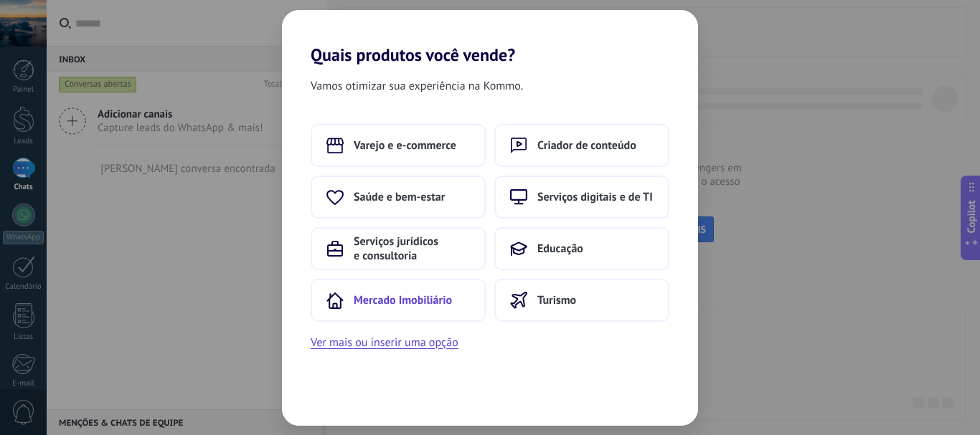 The width and height of the screenshot is (980, 435). What do you see at coordinates (402, 300) in the screenshot?
I see `span: Mercado Imobiliário` at bounding box center [402, 300].